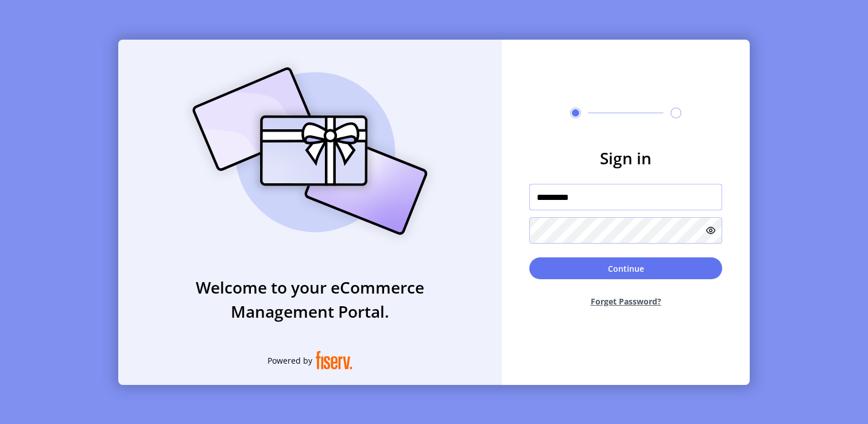 Image resolution: width=868 pixels, height=424 pixels. What do you see at coordinates (310, 299) in the screenshot?
I see `h3: Welcome to your eCommerce Management Portal.` at bounding box center [310, 299].